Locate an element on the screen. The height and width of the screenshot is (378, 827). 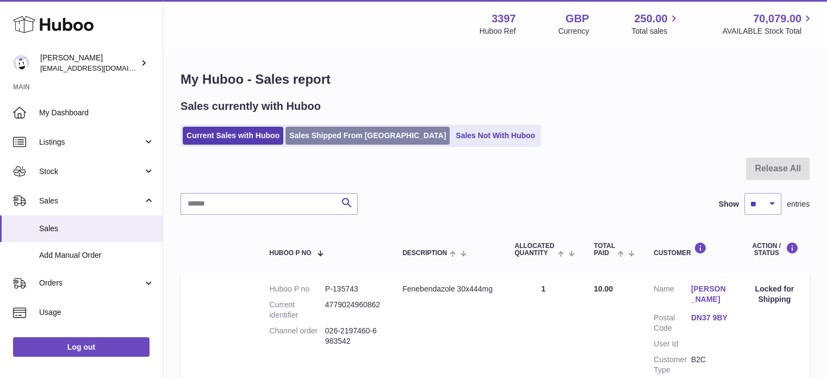
dt: Channel order is located at coordinates (297, 336).